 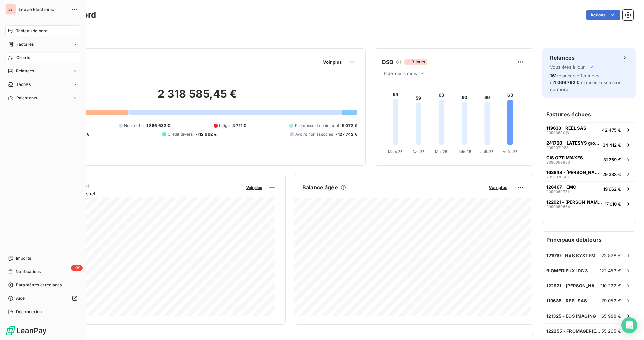 What do you see at coordinates (611, 286) in the screenshot?
I see `span: 110 222 €` at bounding box center [611, 286].